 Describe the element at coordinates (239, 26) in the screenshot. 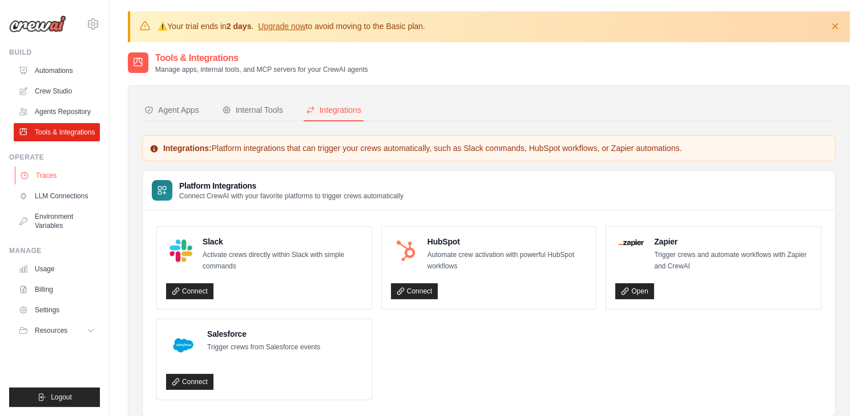

I see `strong: 2 days` at that location.